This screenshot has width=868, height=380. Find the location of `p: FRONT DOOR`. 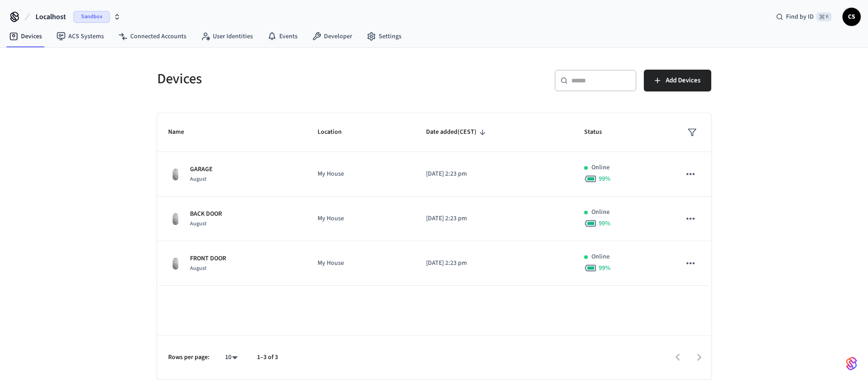

p: FRONT DOOR is located at coordinates (208, 259).